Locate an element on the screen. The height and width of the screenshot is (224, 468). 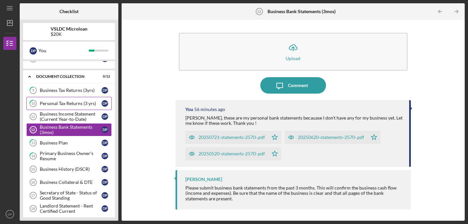
a: 18Landlord Statement - Rent Certified CurrentDP is located at coordinates (69, 209).